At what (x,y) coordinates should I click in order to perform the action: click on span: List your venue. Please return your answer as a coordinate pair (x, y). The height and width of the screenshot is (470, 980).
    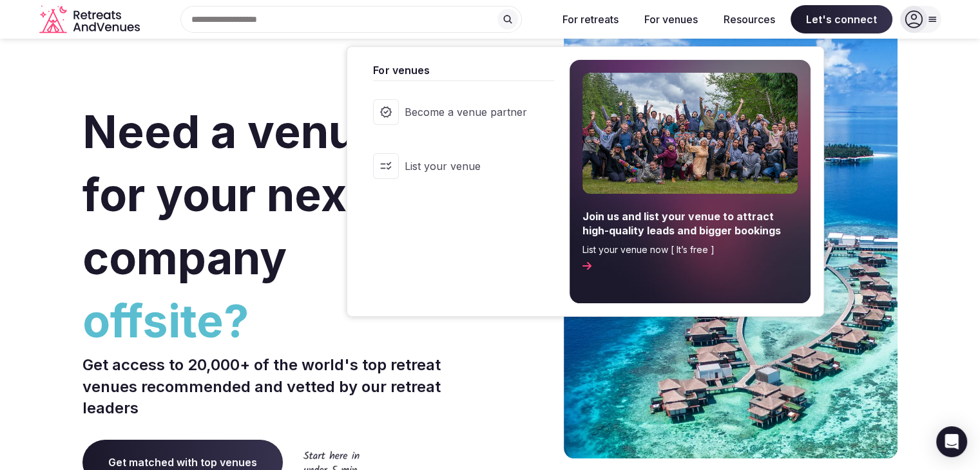
    Looking at the image, I should click on (465, 166).